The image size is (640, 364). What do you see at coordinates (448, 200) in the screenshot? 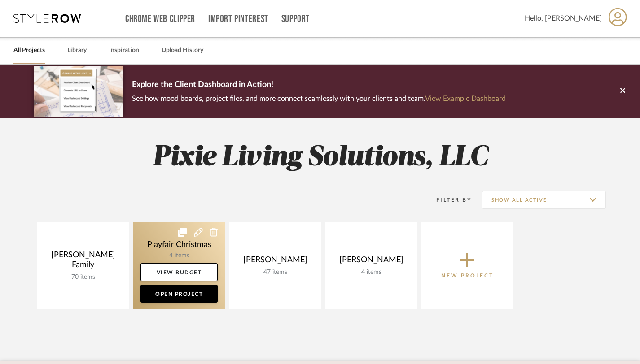
I see `div: Filter By` at bounding box center [448, 200].